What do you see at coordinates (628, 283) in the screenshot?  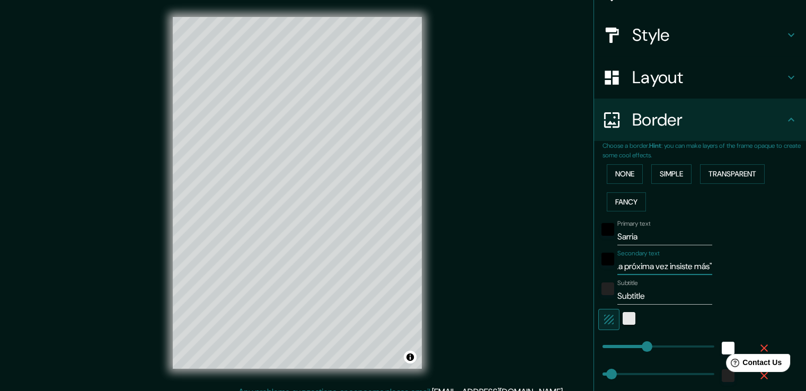 I see `label: Subtitle` at bounding box center [628, 283].